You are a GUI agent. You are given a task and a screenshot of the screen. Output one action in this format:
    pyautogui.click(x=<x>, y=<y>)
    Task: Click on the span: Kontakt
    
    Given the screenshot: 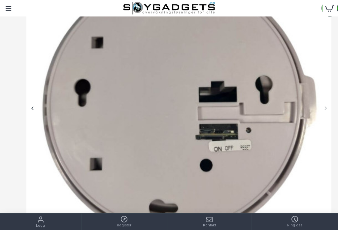 What is the action you would take?
    pyautogui.click(x=209, y=226)
    